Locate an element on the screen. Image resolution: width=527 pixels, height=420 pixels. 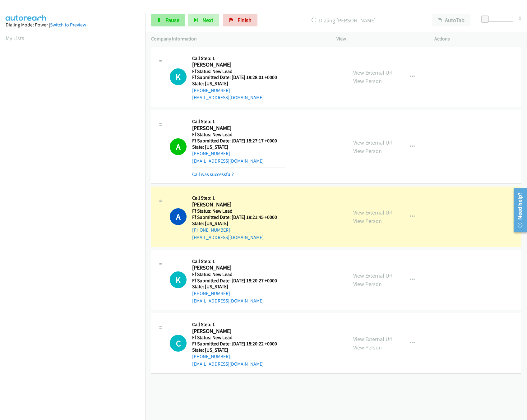
span: Finish is located at coordinates (244, 20).